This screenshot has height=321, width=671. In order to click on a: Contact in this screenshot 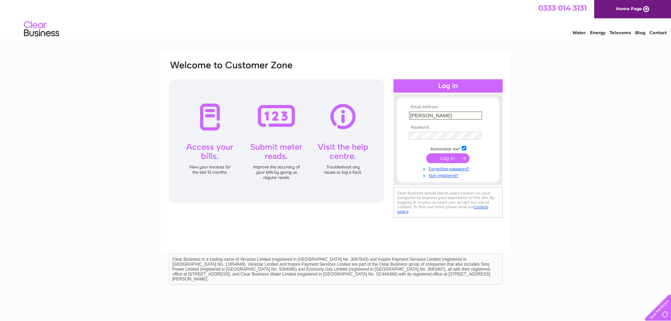, I will do `click(658, 32)`.